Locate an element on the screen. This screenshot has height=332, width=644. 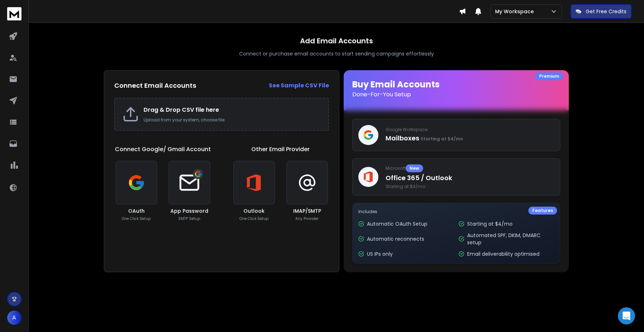
h3: Outlook is located at coordinates (254, 211).